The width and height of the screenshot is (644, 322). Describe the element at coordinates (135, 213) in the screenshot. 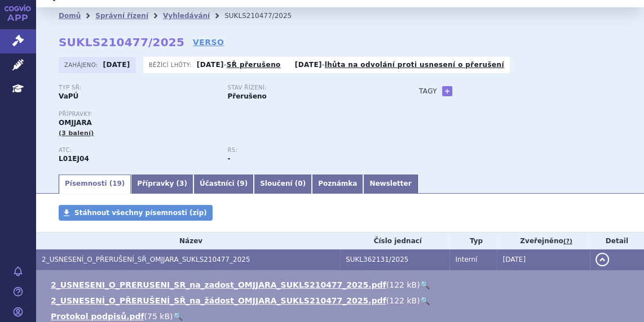

I see `a: Stáhnout všechny písemnosti (zip)` at that location.